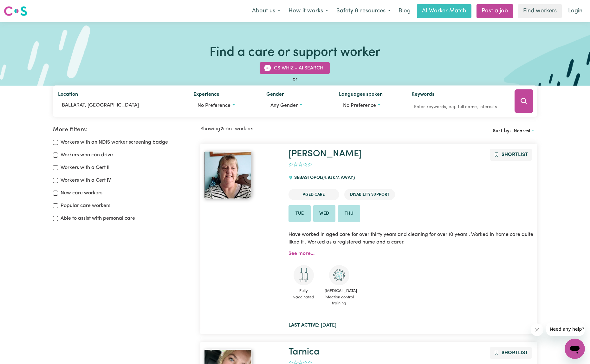 The height and width of the screenshot is (364, 590). Describe the element at coordinates (314, 195) in the screenshot. I see `li: Aged Care` at that location.